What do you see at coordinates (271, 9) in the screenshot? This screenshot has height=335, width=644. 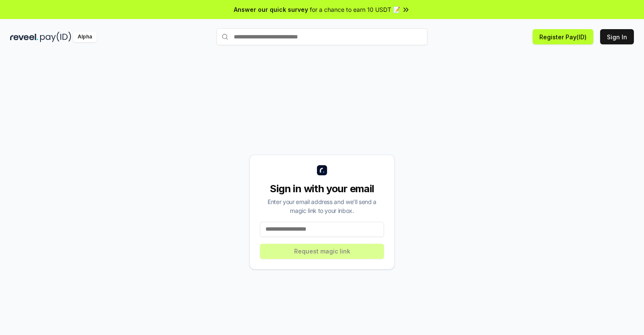 I see `span: Answer our quick survey` at bounding box center [271, 9].